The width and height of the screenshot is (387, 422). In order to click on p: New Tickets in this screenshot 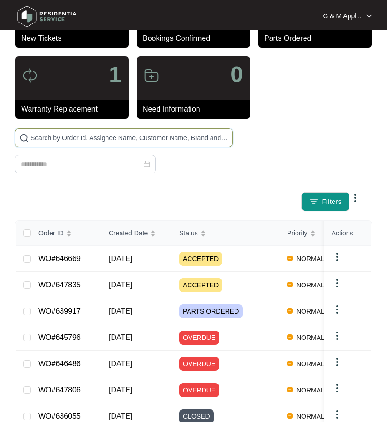, I will do `click(75, 38)`.